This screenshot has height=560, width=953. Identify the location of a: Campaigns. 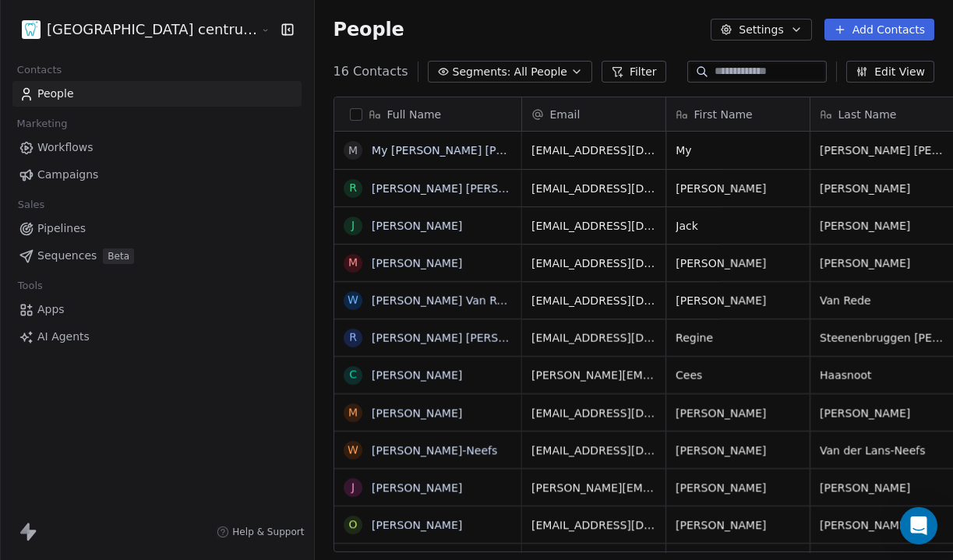
(157, 175).